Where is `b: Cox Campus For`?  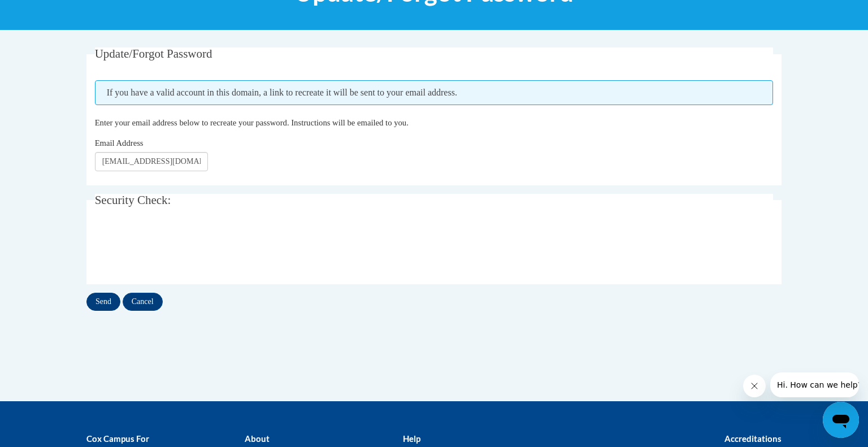 b: Cox Campus For is located at coordinates (118, 438).